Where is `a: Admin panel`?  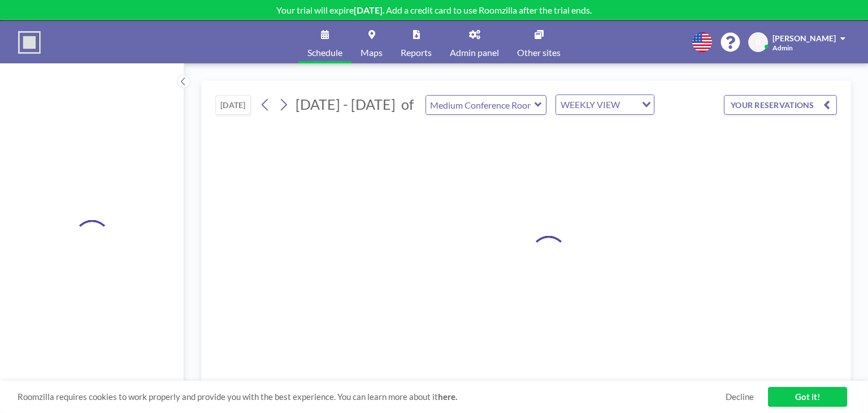
a: Admin panel is located at coordinates (474, 42).